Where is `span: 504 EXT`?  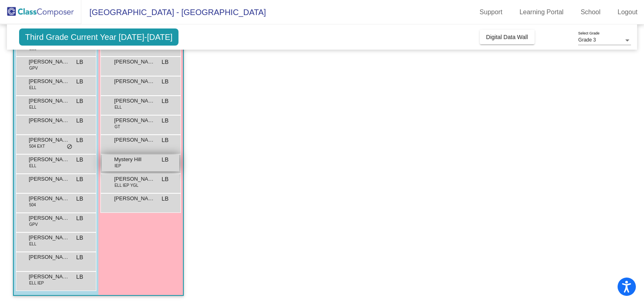 span: 504 EXT is located at coordinates (37, 146).